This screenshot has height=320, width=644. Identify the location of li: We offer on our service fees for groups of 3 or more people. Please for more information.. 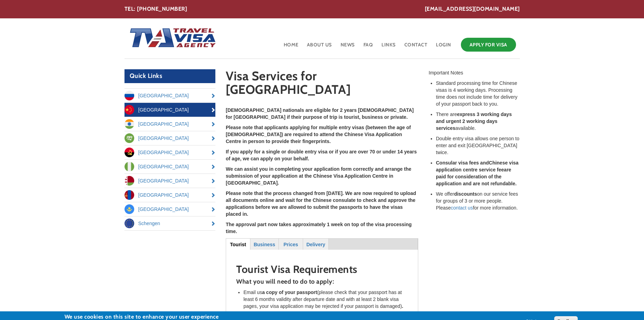
(478, 201).